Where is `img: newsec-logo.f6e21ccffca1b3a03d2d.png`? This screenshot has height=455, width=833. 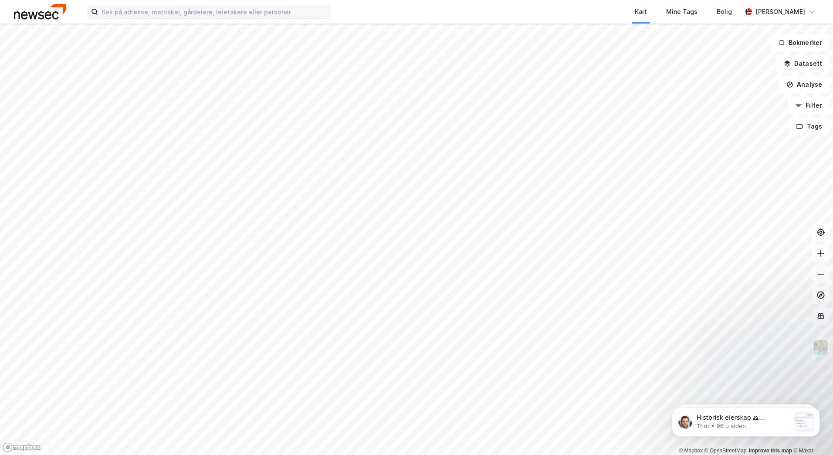 img: newsec-logo.f6e21ccffca1b3a03d2d.png is located at coordinates (40, 11).